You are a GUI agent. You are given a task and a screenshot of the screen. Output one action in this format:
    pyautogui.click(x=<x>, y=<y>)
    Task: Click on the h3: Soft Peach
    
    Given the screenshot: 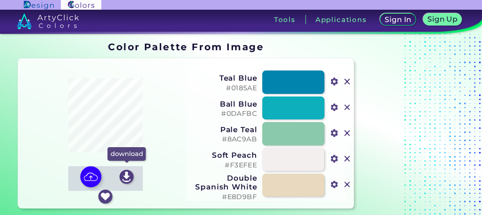 What is the action you would take?
    pyautogui.click(x=224, y=155)
    